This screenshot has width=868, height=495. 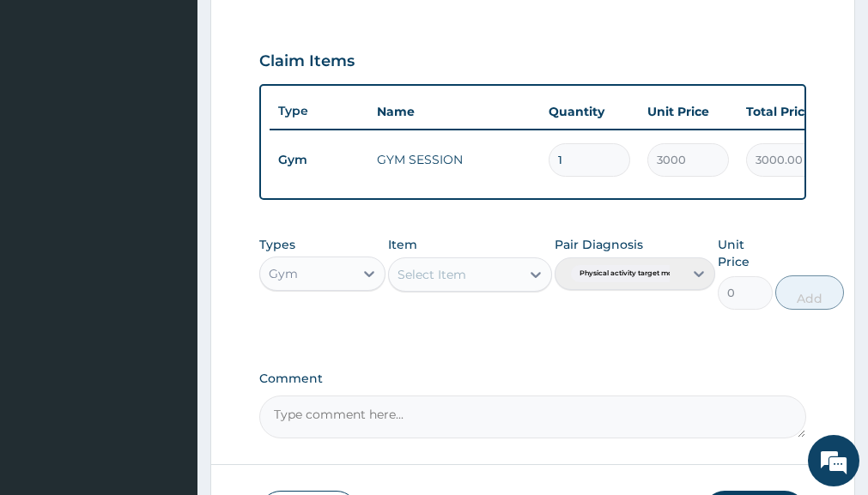 What do you see at coordinates (277, 245) in the screenshot?
I see `label: Types` at bounding box center [277, 245].